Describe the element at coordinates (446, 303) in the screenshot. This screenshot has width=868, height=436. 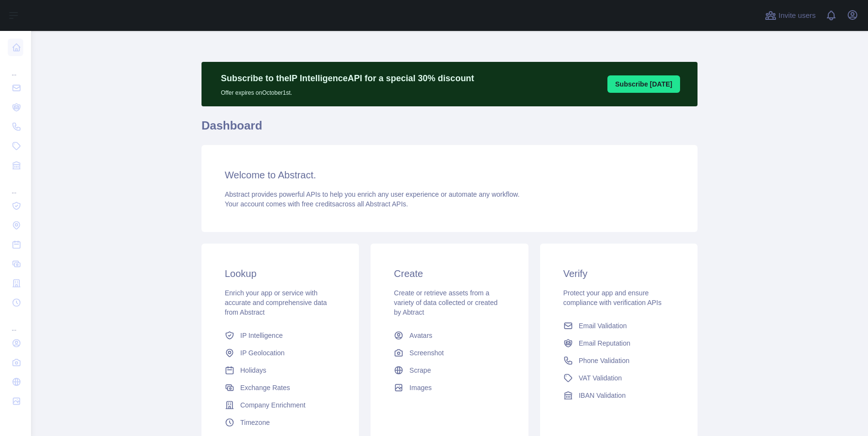
I see `span: Create or retrieve assets from a variety of data collected or created by Abtract` at that location.